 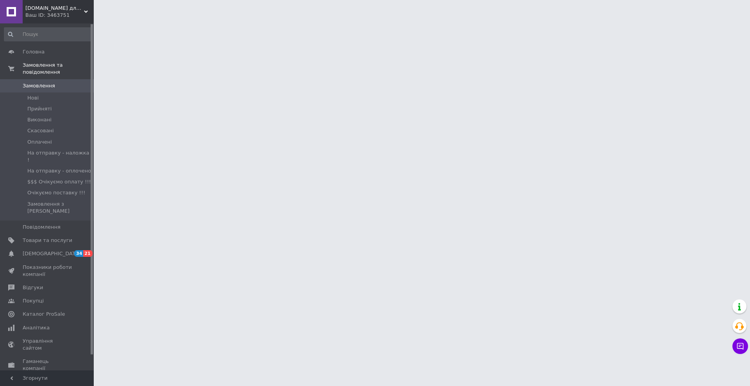 What do you see at coordinates (47, 241) in the screenshot?
I see `span: Товари та послуги` at bounding box center [47, 241].